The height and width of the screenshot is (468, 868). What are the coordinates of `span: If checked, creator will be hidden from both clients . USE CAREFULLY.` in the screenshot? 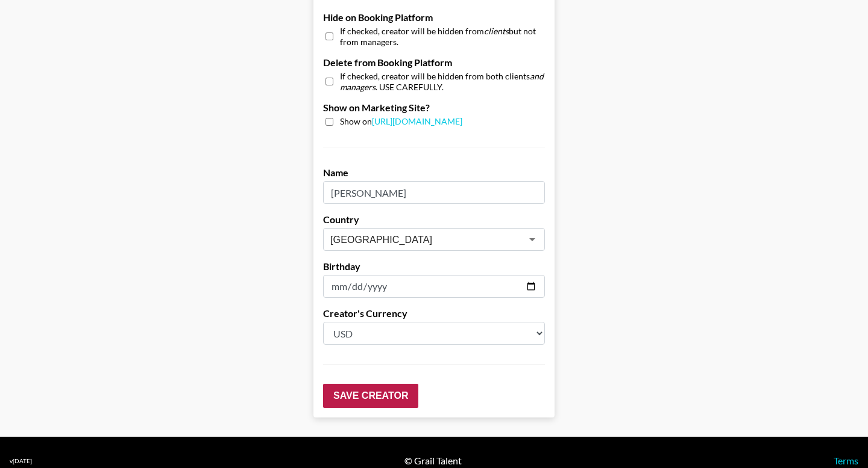 It's located at (443, 81).